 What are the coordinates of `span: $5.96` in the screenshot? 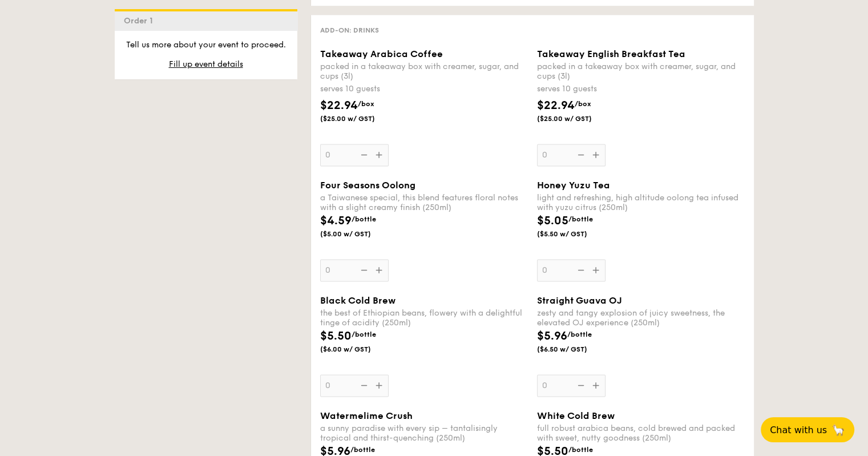 It's located at (551, 336).